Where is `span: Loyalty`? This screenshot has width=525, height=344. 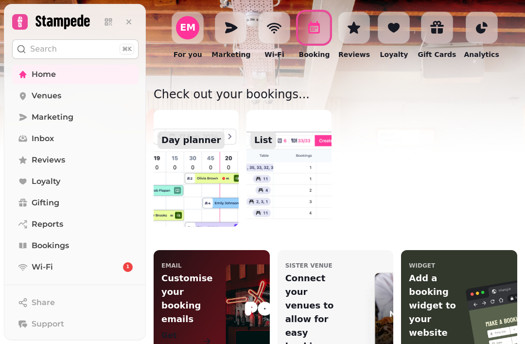 span: Loyalty is located at coordinates (46, 181).